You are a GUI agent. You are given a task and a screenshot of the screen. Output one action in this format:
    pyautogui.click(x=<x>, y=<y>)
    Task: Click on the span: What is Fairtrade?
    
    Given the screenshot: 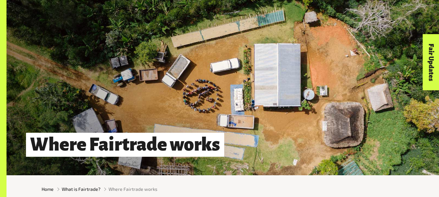 What is the action you would take?
    pyautogui.click(x=81, y=189)
    